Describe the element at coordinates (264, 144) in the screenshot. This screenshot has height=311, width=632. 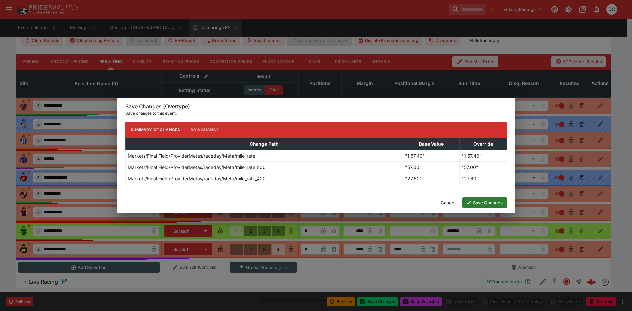
I see `th: Change Path` at that location.